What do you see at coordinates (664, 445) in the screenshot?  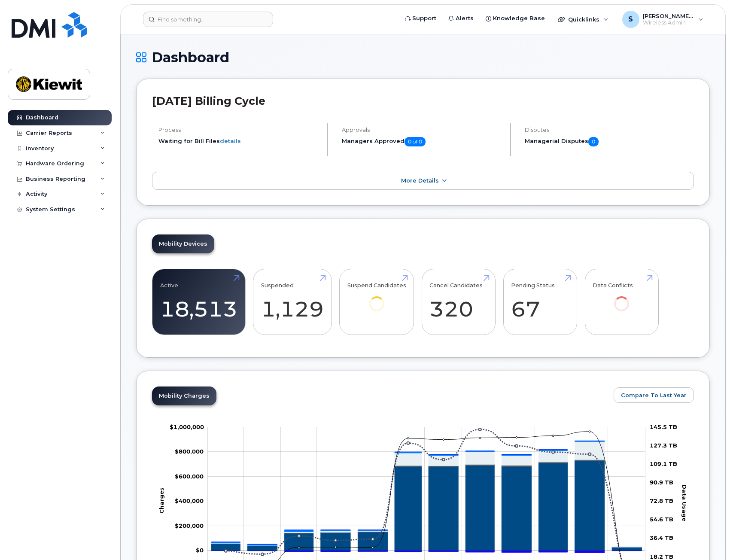 I see `tspan: 127.3 TB` at bounding box center [664, 445].